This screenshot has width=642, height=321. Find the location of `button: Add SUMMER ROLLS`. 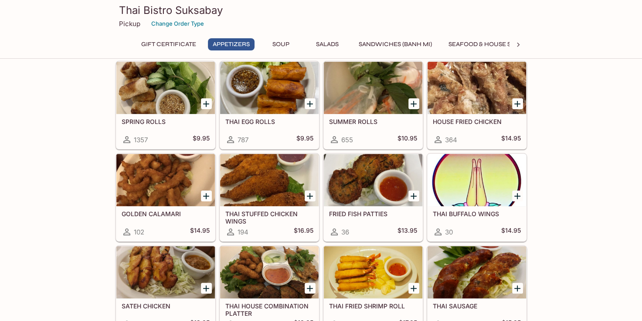

button: Add SUMMER ROLLS is located at coordinates (413, 104).